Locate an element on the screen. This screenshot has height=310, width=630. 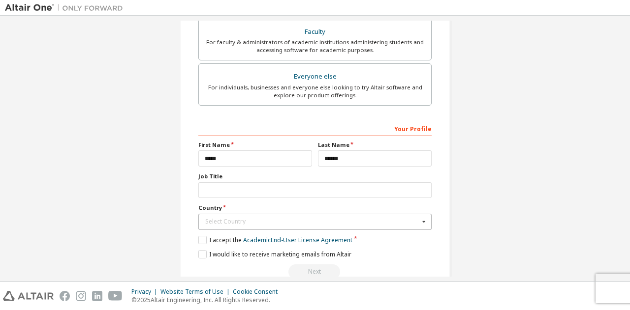
label: I accept the is located at coordinates (275, 240).